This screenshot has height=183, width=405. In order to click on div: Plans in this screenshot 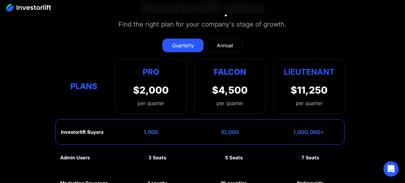, I will do `click(84, 86)`.